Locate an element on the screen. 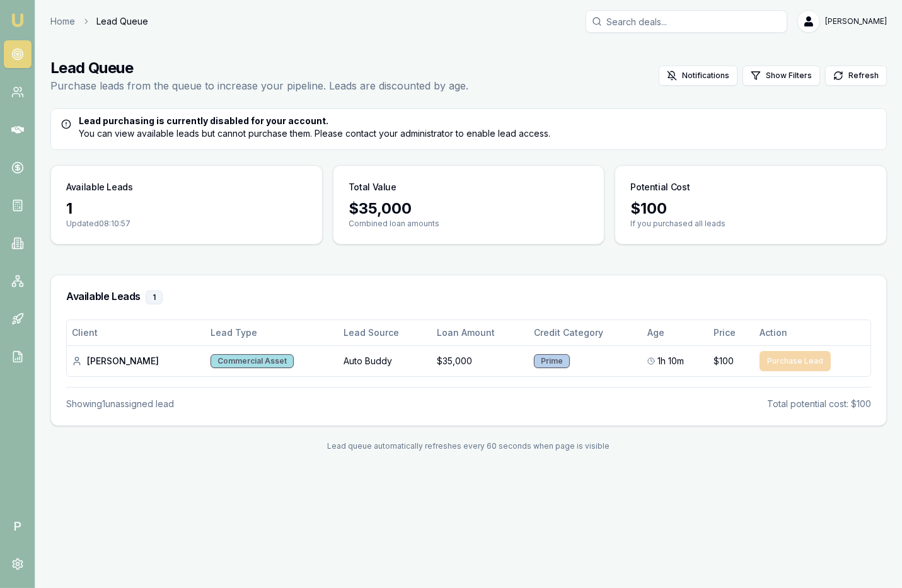  div: Commercial Asset is located at coordinates (252, 361).